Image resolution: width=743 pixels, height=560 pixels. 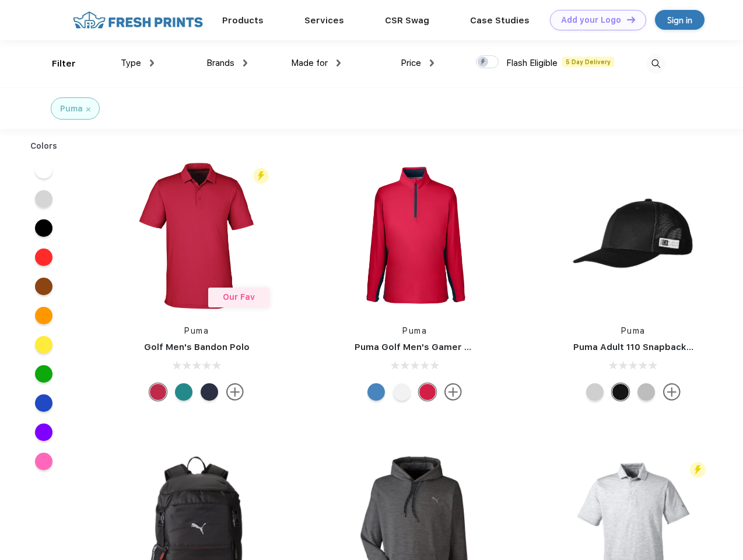 I want to click on div: Navy Blazer, so click(x=210, y=392).